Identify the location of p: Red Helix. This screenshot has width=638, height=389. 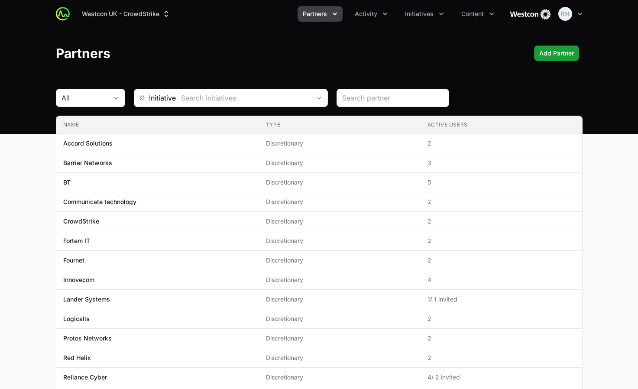
(77, 358).